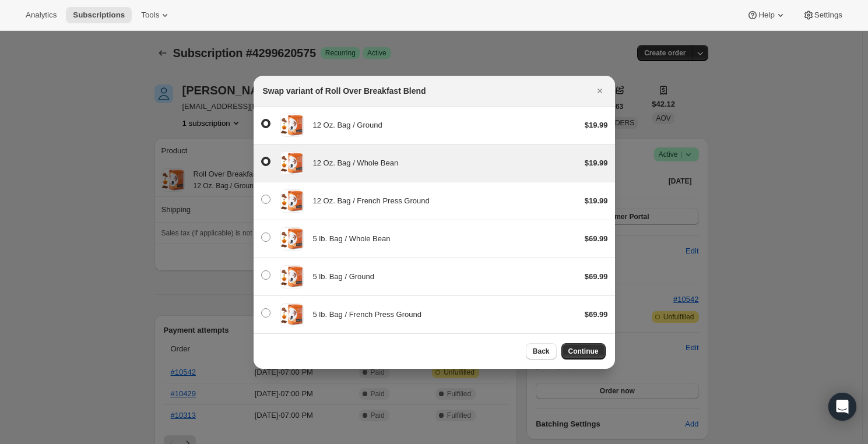 The width and height of the screenshot is (868, 444). Describe the element at coordinates (584, 351) in the screenshot. I see `button: Continue` at that location.